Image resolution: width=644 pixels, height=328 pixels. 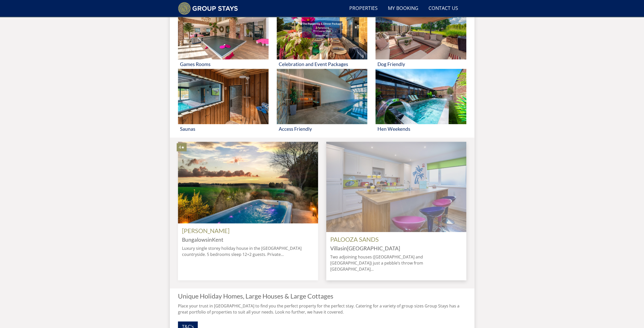 What do you see at coordinates (223, 37) in the screenshot?
I see `a: 'Games Rooms' - Large Group Accommodation Holiday Ideas Games Rooms` at bounding box center [223, 37].